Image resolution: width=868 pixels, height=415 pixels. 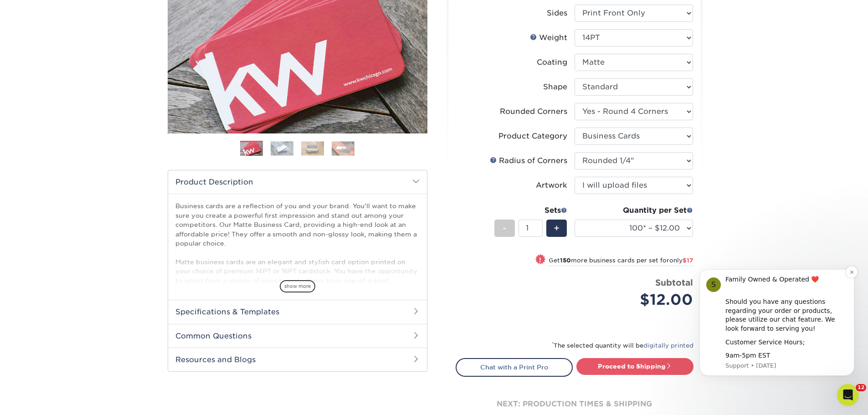 I want to click on strong: 150, so click(x=566, y=260).